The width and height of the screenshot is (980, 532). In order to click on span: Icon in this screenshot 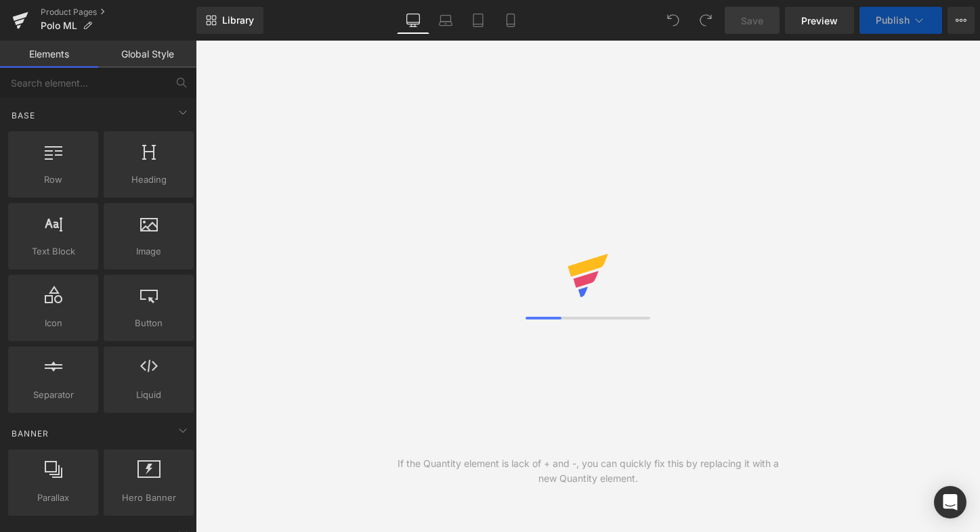, I will do `click(53, 323)`.